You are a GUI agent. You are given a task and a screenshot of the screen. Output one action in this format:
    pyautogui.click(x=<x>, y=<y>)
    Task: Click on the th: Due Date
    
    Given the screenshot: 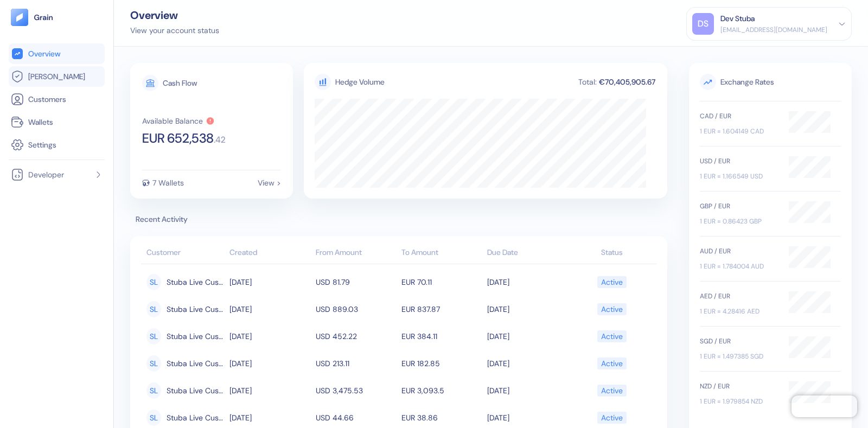 What is the action you would take?
    pyautogui.click(x=527, y=253)
    